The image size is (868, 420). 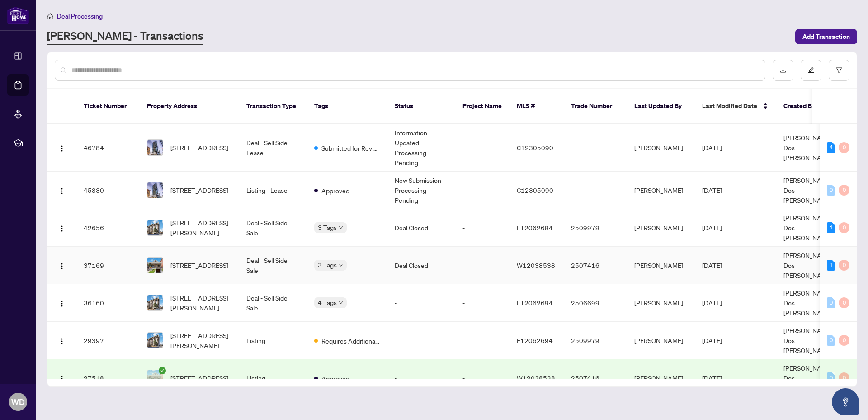 What do you see at coordinates (190, 106) in the screenshot?
I see `th: Property Address` at bounding box center [190, 106].